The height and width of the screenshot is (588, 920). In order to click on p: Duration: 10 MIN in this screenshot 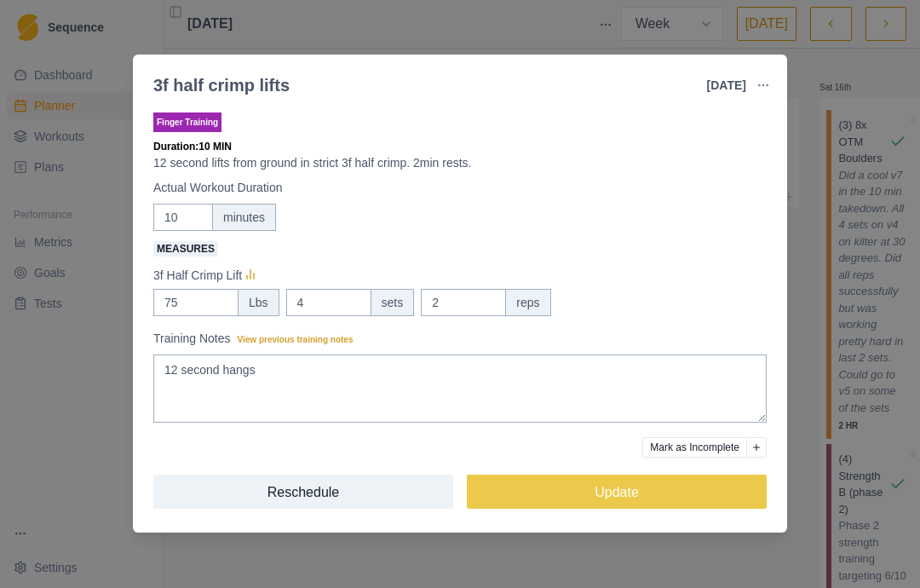, I will do `click(460, 147)`.